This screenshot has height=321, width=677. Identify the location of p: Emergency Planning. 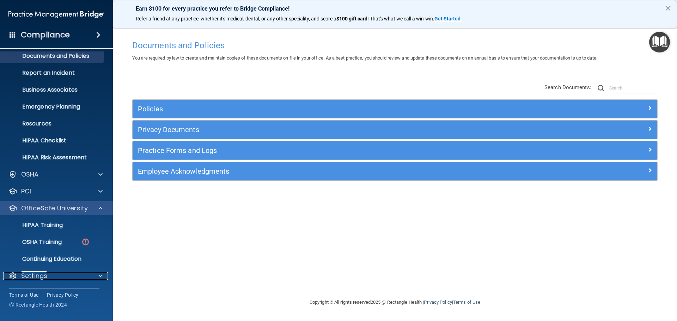
(53, 107).